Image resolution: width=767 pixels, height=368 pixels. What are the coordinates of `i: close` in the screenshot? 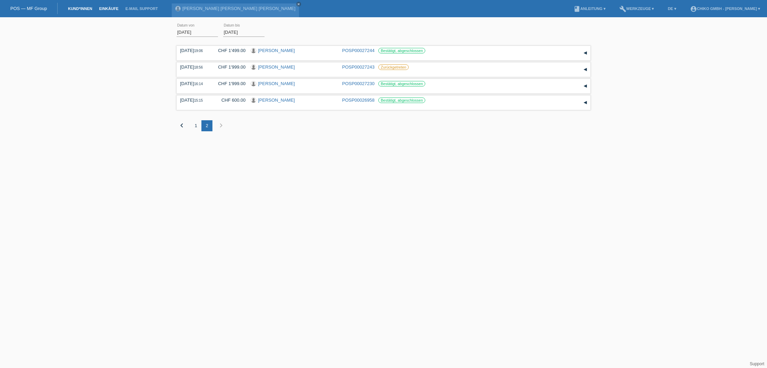 It's located at (299, 4).